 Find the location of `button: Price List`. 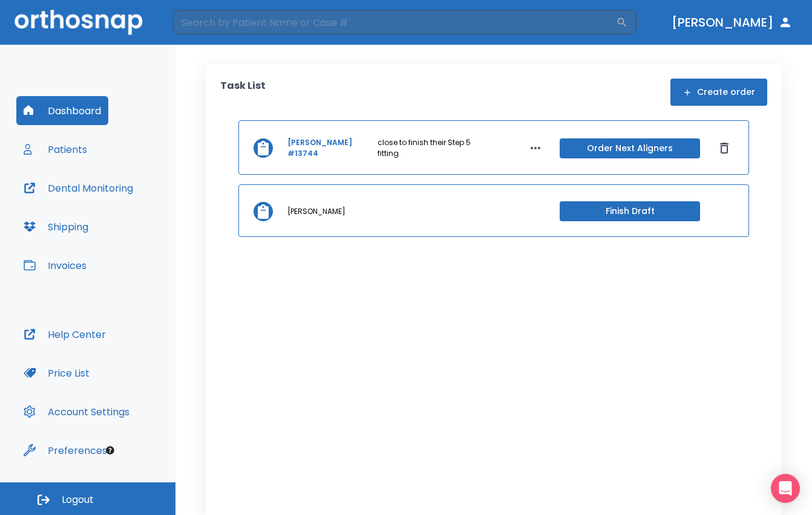

button: Price List is located at coordinates (56, 373).